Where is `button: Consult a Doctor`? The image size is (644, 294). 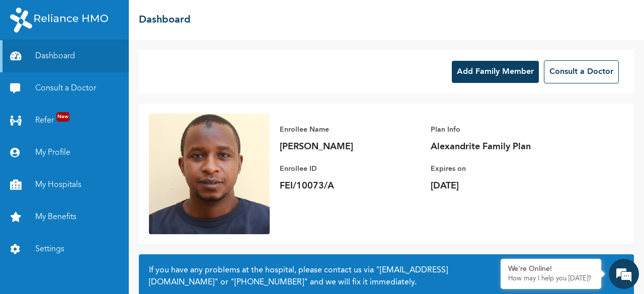
button: Consult a Doctor is located at coordinates (581, 72).